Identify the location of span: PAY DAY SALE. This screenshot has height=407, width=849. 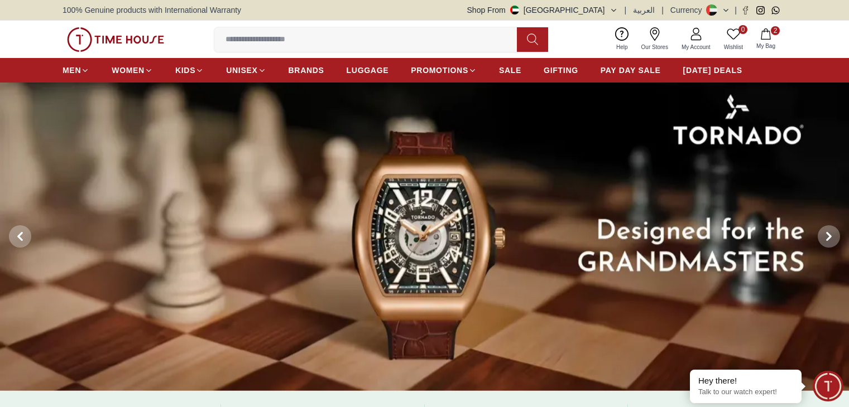
(631, 70).